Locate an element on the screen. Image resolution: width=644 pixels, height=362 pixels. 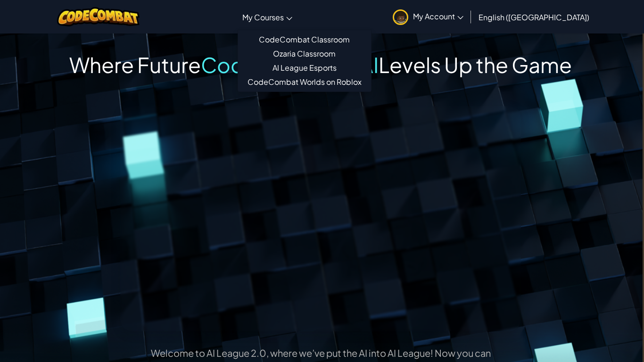
a: My Account is located at coordinates (428, 16).